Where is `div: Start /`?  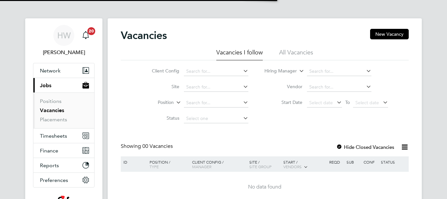
div: Start / is located at coordinates (305, 164).